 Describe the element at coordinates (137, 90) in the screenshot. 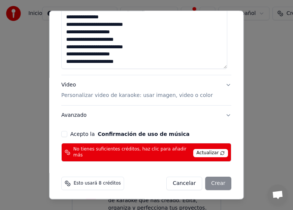

I see `div: Video` at that location.